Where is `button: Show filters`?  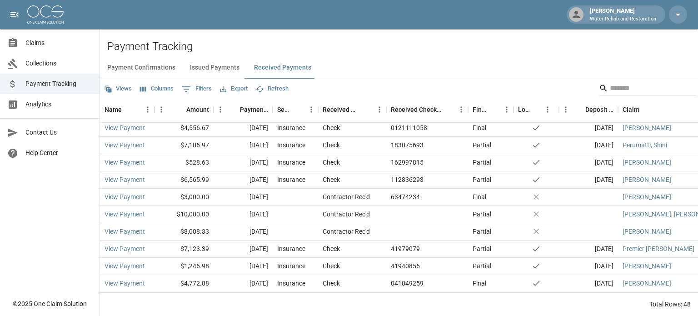
button: Show filters is located at coordinates (197, 89).